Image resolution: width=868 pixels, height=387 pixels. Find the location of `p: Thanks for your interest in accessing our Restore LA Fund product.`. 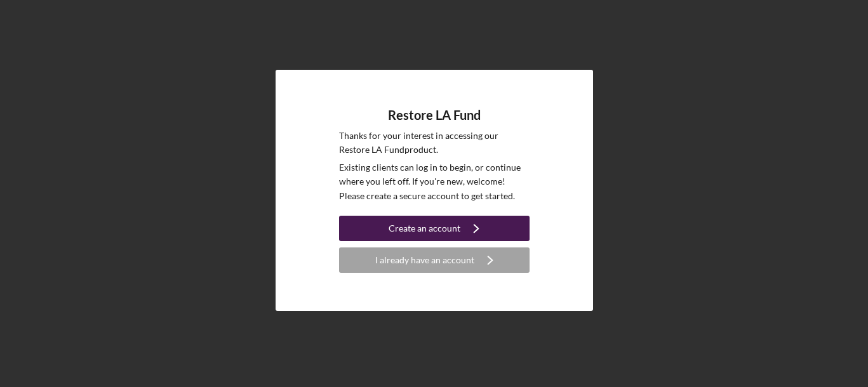

p: Thanks for your interest in accessing our Restore LA Fund product. is located at coordinates (434, 143).